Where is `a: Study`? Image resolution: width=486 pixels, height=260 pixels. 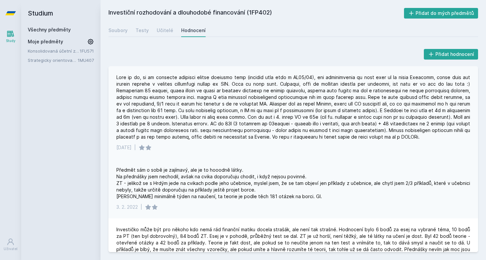 a: Study is located at coordinates (11, 36).